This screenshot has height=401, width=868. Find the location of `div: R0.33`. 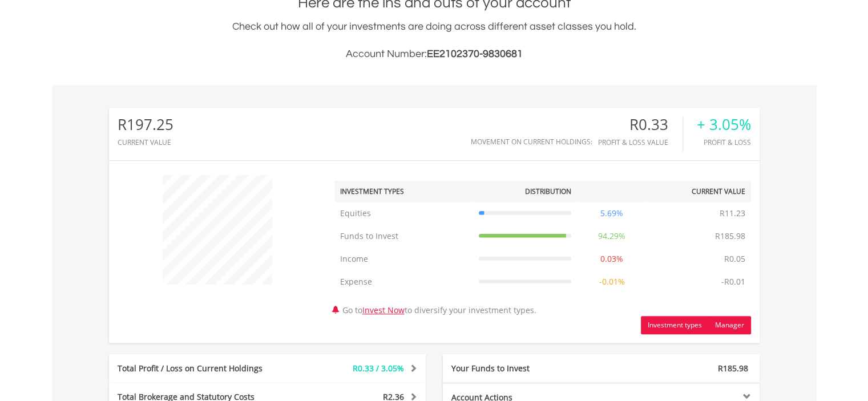

div: R0.33 is located at coordinates (640, 125).